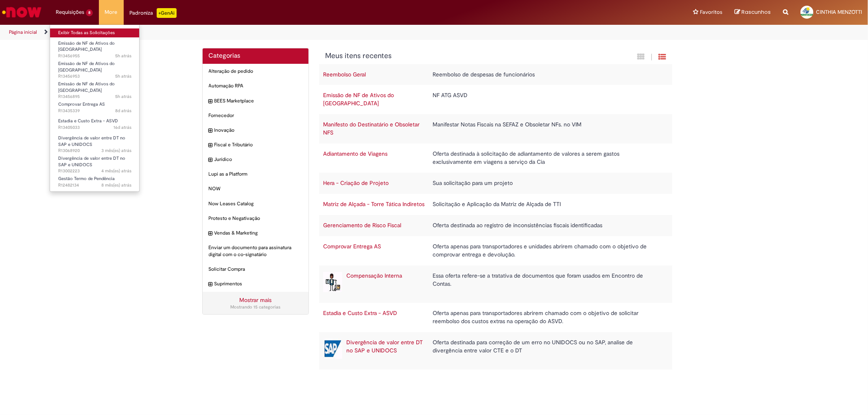 The height and width of the screenshot is (415, 868). What do you see at coordinates (95, 124) in the screenshot?
I see `a: Aberto R13405033 : Estadia e Custo Extra - ASVD` at bounding box center [95, 124].